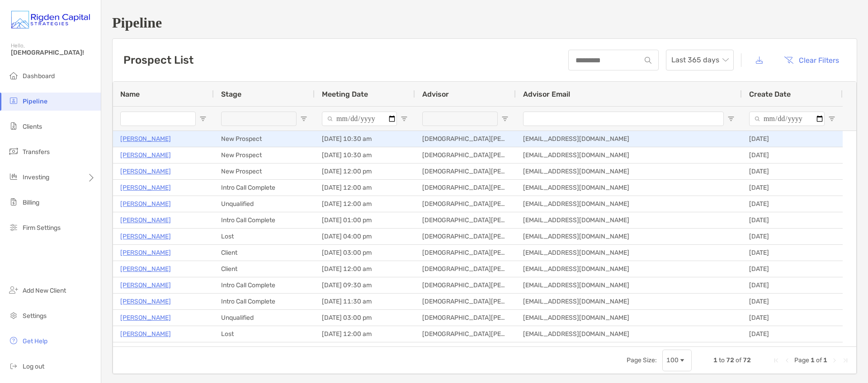  I want to click on span: Advisor Email, so click(546, 94).